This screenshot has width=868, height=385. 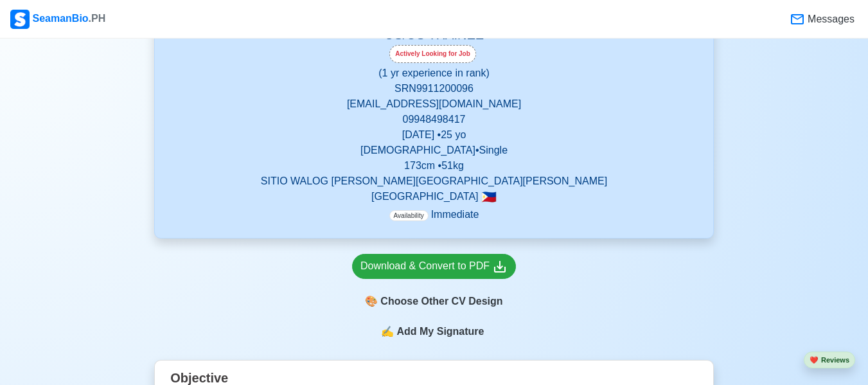 What do you see at coordinates (434, 301) in the screenshot?
I see `div: Choose Other CV Design` at bounding box center [434, 301].